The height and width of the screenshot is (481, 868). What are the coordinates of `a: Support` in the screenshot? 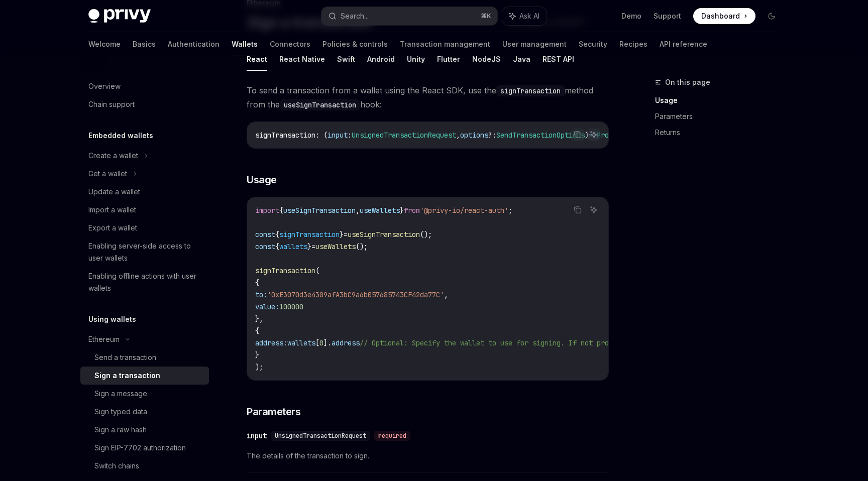 It's located at (667, 16).